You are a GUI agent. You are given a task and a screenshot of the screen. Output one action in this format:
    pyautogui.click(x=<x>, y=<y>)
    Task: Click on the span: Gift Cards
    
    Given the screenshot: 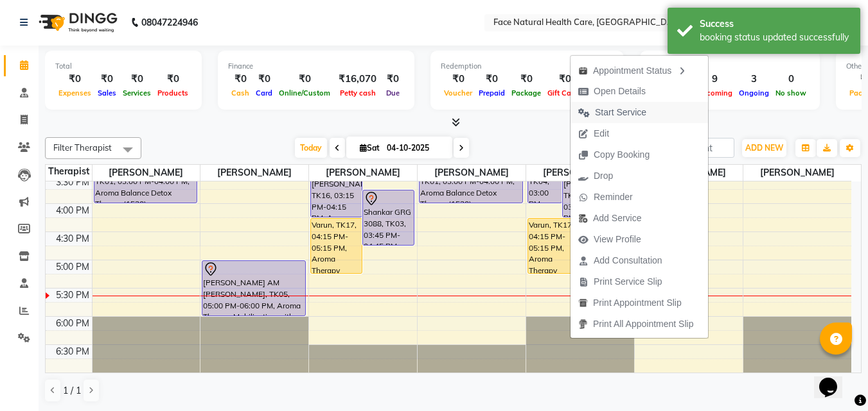 What is the action you would take?
    pyautogui.click(x=565, y=93)
    